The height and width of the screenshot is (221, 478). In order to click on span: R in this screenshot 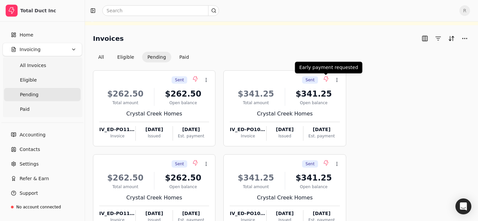, I will do `click(464, 11)`.